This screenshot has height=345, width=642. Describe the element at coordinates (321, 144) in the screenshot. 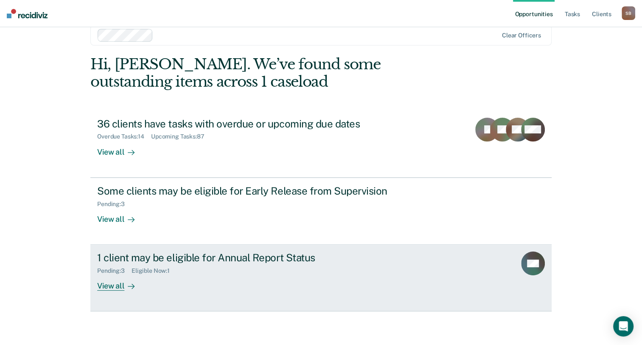

I see `a: 36 clients have tasks with overdue or upcoming due datesOverdue Tasks:14Upcoming Tasks:87View all` at that location.